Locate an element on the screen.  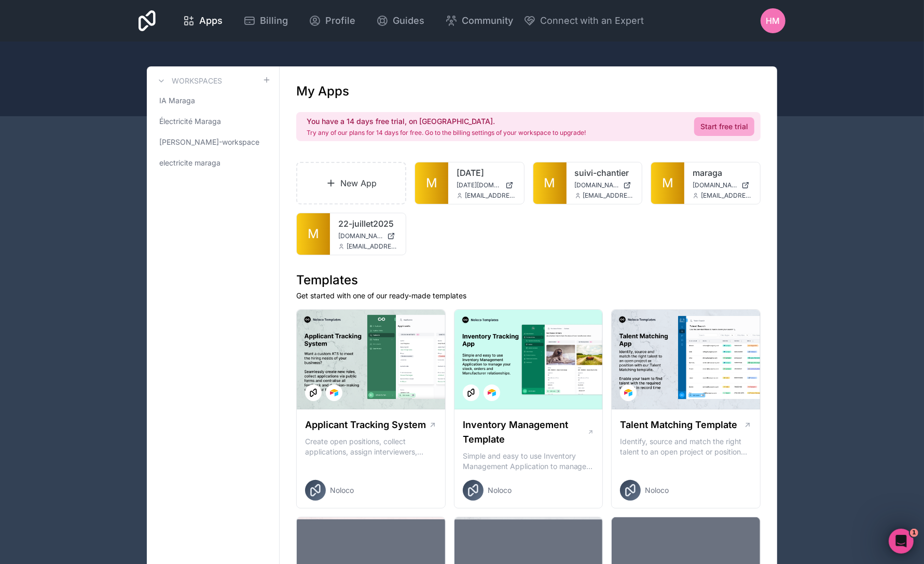
span: HM is located at coordinates (773, 20).